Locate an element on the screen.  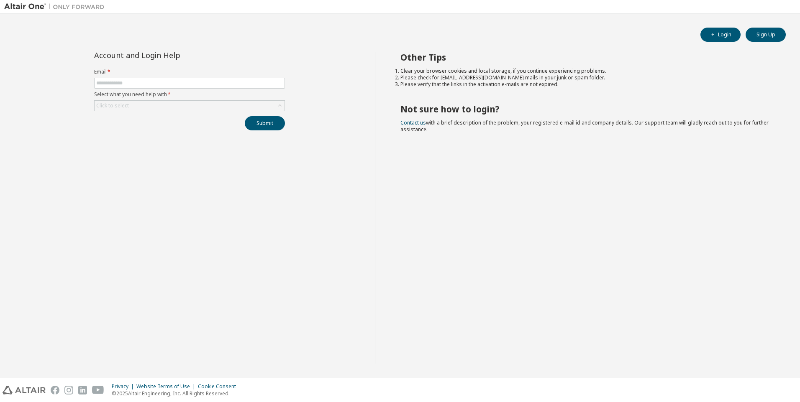
p: © 2025 Altair Engineering, Inc. All Rights Reserved. is located at coordinates (176, 394).